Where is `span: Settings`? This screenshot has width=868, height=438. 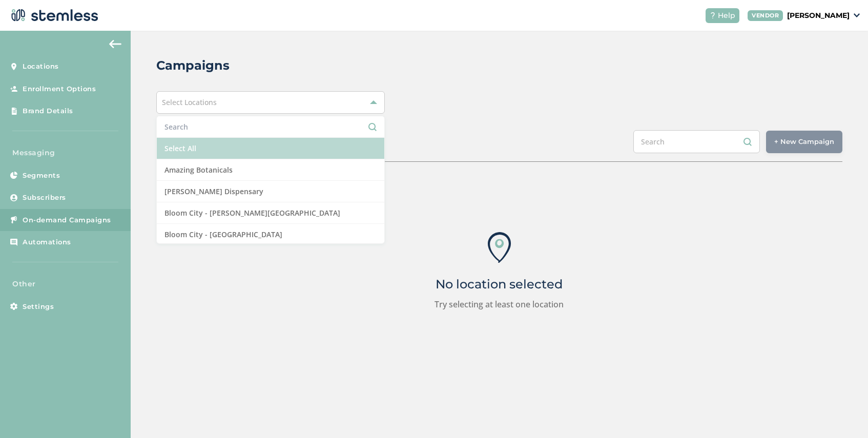
span: Settings is located at coordinates (37, 307).